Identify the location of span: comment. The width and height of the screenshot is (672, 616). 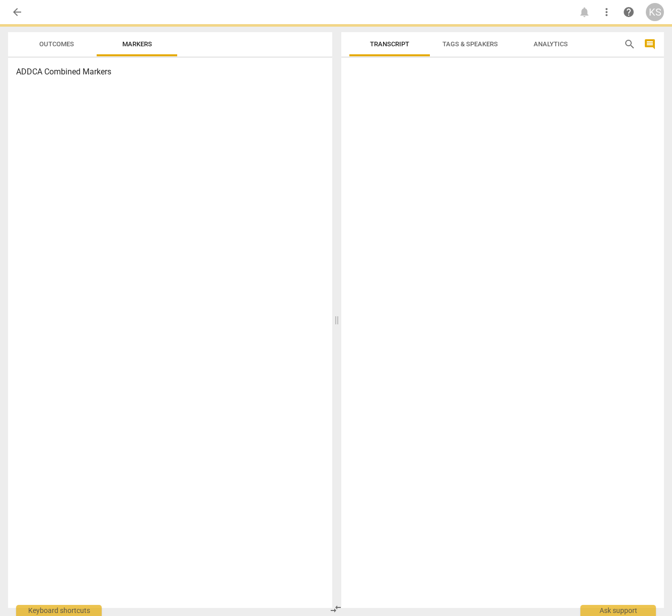
(650, 44).